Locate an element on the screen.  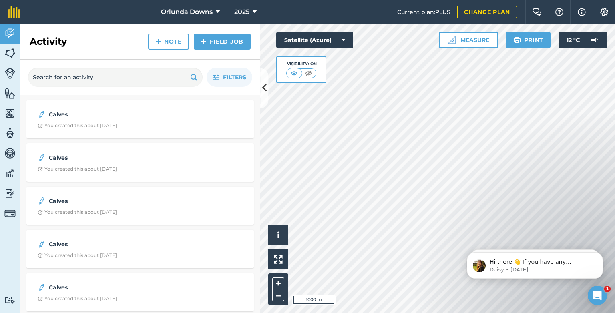
img: Profile image for Daisy is located at coordinates (24, 30).